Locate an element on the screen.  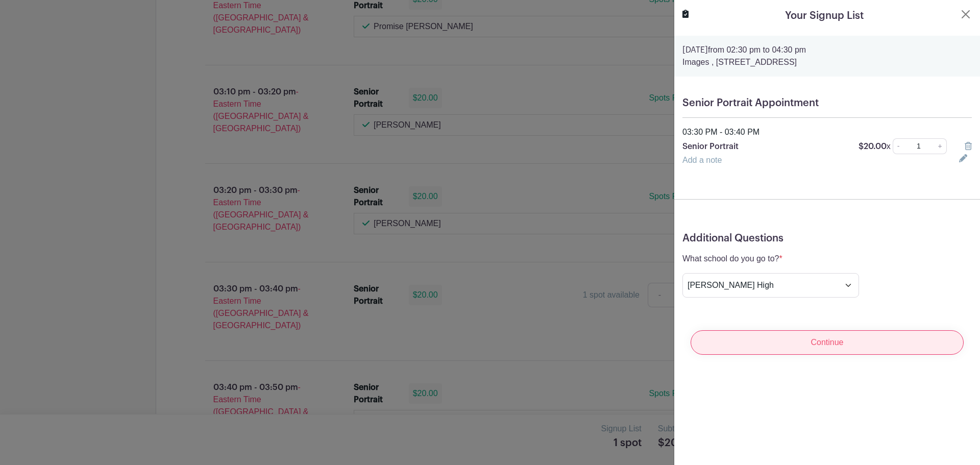
h5: Your Signup List is located at coordinates (824, 16).